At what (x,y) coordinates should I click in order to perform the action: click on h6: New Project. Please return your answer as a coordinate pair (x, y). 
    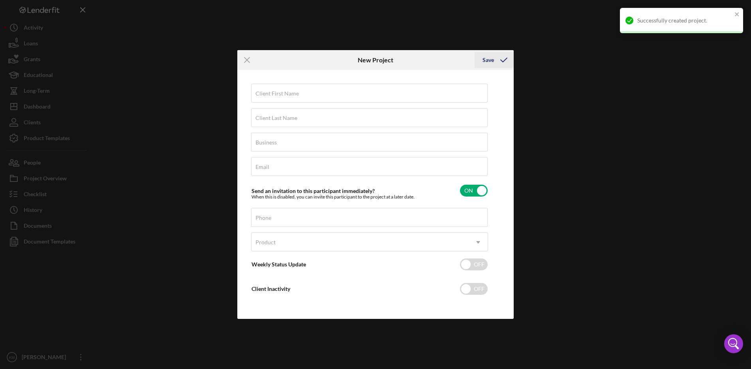
    Looking at the image, I should click on (375, 60).